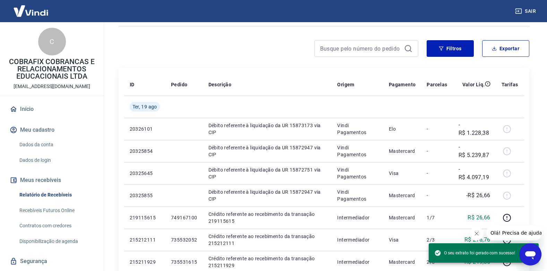  What do you see at coordinates (52, 130) in the screenshot?
I see `button: Meu cadastro` at bounding box center [52, 130].